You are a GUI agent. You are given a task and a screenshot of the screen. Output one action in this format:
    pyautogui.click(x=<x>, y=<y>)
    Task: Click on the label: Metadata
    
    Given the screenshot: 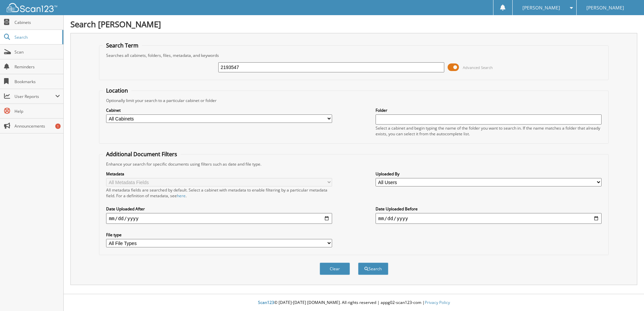 What is the action you would take?
    pyautogui.click(x=219, y=174)
    